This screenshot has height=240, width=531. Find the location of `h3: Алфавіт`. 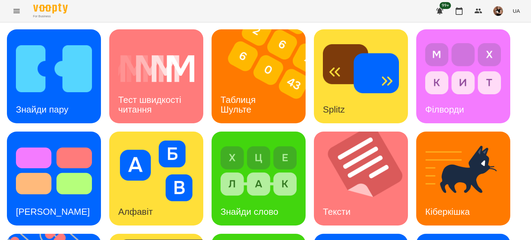

h3: Алфавіт is located at coordinates (136, 212).